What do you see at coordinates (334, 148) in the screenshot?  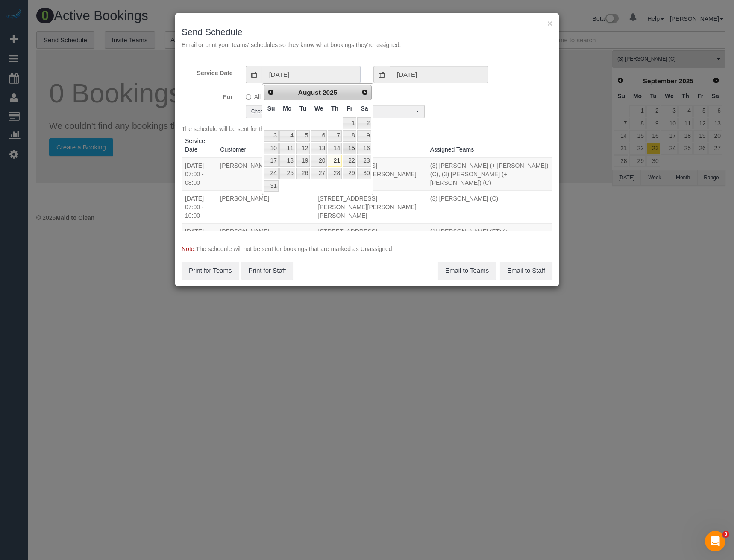 I see `a: 14` at bounding box center [334, 148].